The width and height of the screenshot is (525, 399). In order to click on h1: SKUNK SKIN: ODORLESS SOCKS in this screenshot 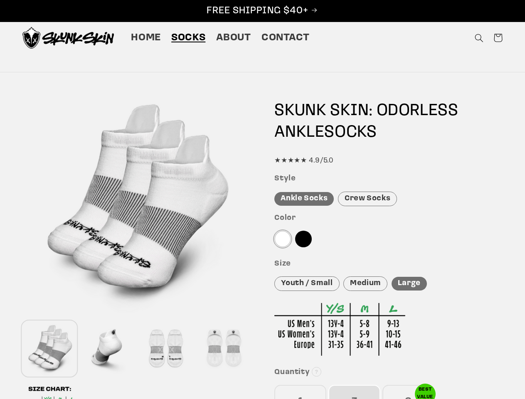, I will do `click(388, 122)`.